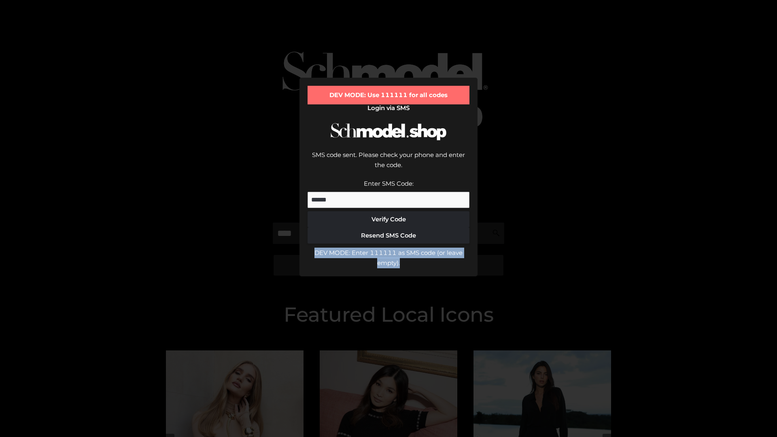 The height and width of the screenshot is (437, 777). What do you see at coordinates (388, 183) in the screenshot?
I see `label: Enter SMS Code:` at bounding box center [388, 183].